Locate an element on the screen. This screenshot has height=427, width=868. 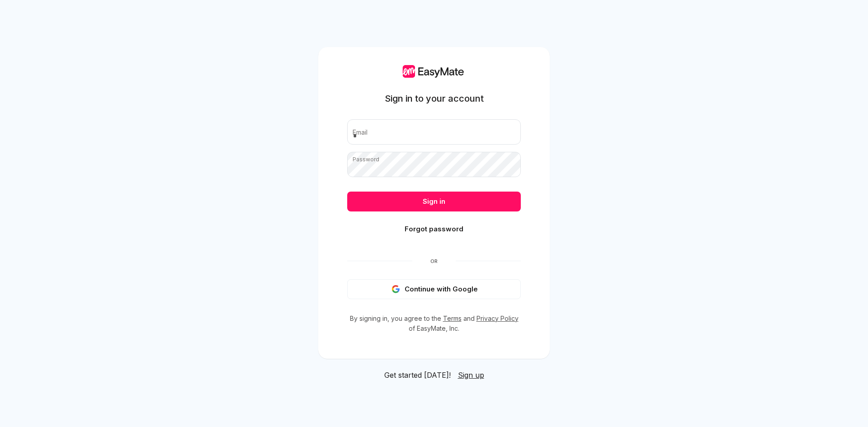
span: Sign up is located at coordinates (471, 375).